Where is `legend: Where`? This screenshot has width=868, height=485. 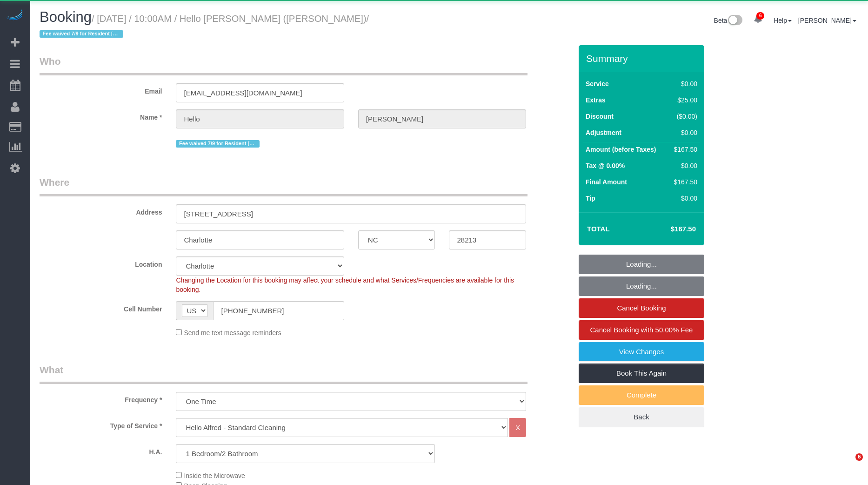
legend: Where is located at coordinates (283, 186).